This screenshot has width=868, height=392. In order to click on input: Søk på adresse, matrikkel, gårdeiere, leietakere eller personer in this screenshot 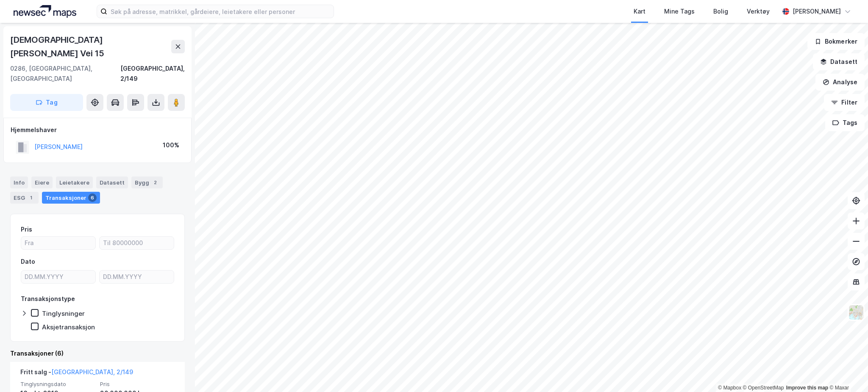, I will do `click(220, 11)`.